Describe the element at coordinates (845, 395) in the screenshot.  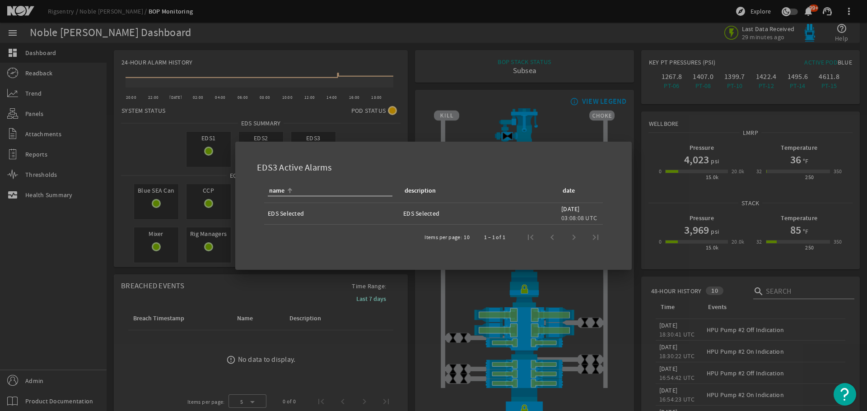
I see `button: Open Resource Center` at that location.